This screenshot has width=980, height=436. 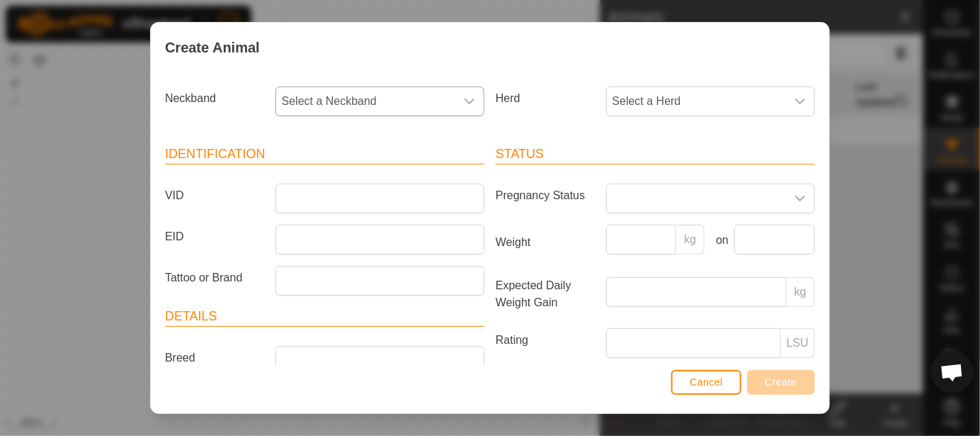 I want to click on header: Identification, so click(x=324, y=155).